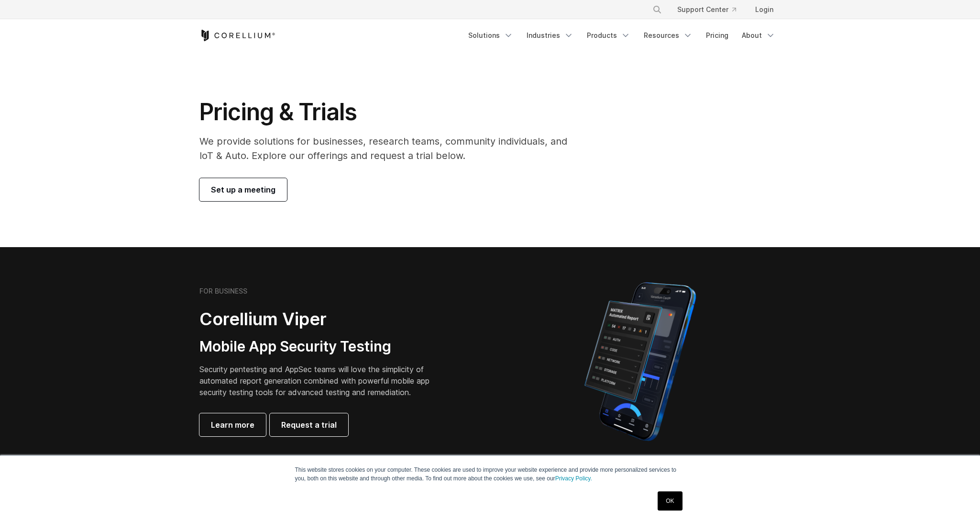 Image resolution: width=980 pixels, height=523 pixels. What do you see at coordinates (640, 361) in the screenshot?
I see `img: Corellium MATRIX automated report on iPhone showing app vulnerability test results across securit...` at bounding box center [640, 361].